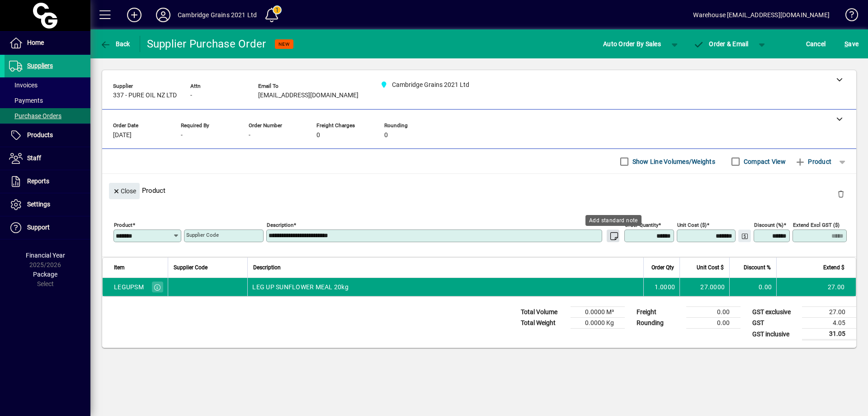 This screenshot has height=416, width=868. Describe the element at coordinates (692, 225) in the screenshot. I see `mat-label: Unit Cost ($)` at that location.